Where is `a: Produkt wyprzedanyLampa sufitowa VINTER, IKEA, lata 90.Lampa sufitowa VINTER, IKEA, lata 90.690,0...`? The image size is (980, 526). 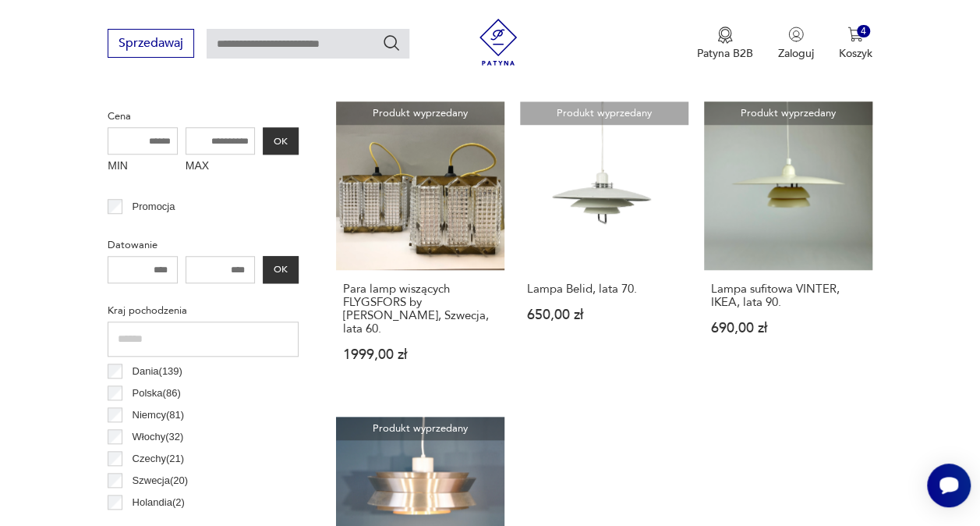 a: Produkt wyprzedanyLampa sufitowa VINTER, IKEA, lata 90.Lampa sufitowa VINTER, IKEA, lata 90.690,0... is located at coordinates (788, 247).